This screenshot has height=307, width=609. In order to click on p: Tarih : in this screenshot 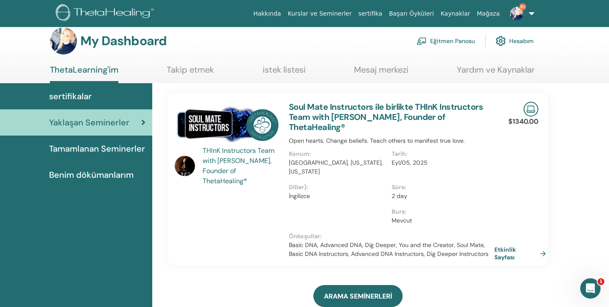, I will do `click(440, 154)`.